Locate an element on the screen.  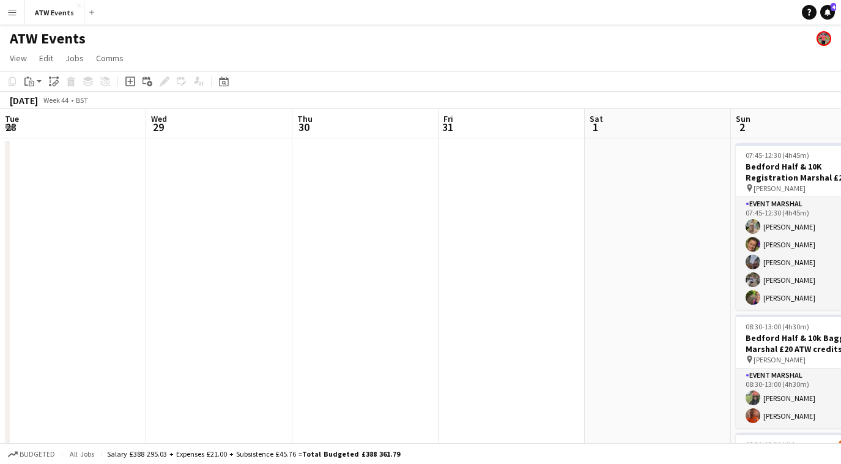
div: Salary £388 295.03 + Expenses £21.00 + Subsistence £45.76 = is located at coordinates (253, 453).